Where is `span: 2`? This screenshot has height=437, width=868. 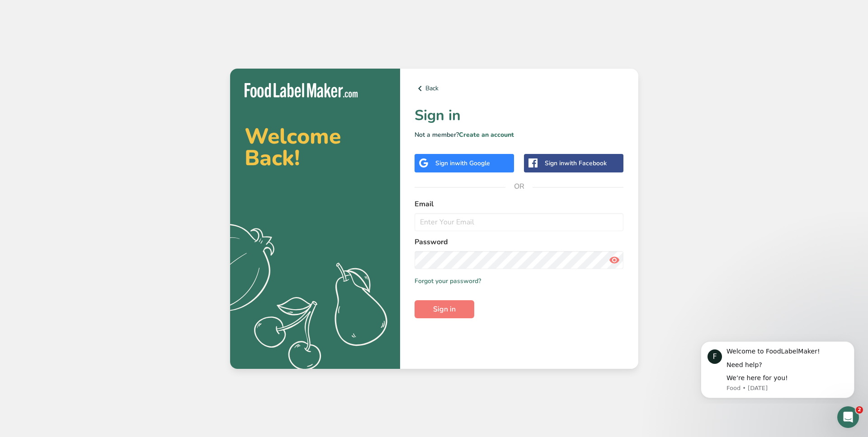 span: 2 is located at coordinates (859, 410).